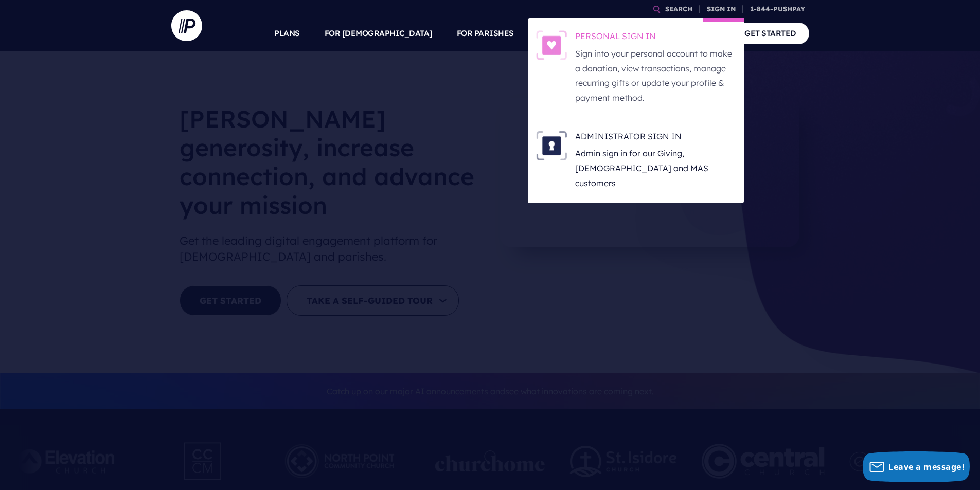  Describe the element at coordinates (485, 33) in the screenshot. I see `a: FOR PARISHES` at that location.